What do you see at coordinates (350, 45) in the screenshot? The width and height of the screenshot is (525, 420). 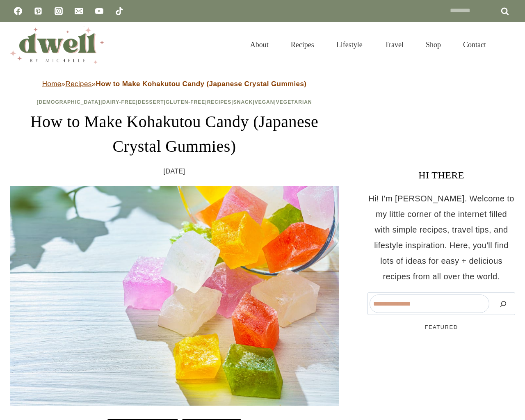 I see `a: Lifestyle` at bounding box center [350, 45].